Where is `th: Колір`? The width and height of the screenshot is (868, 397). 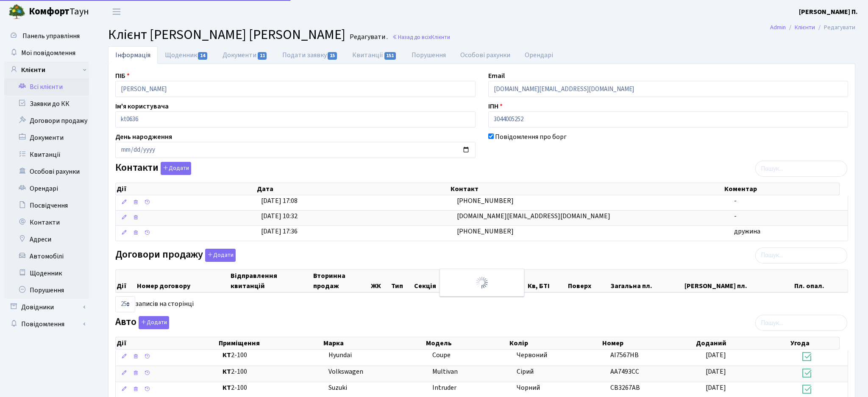 th: Колір is located at coordinates (555, 344).